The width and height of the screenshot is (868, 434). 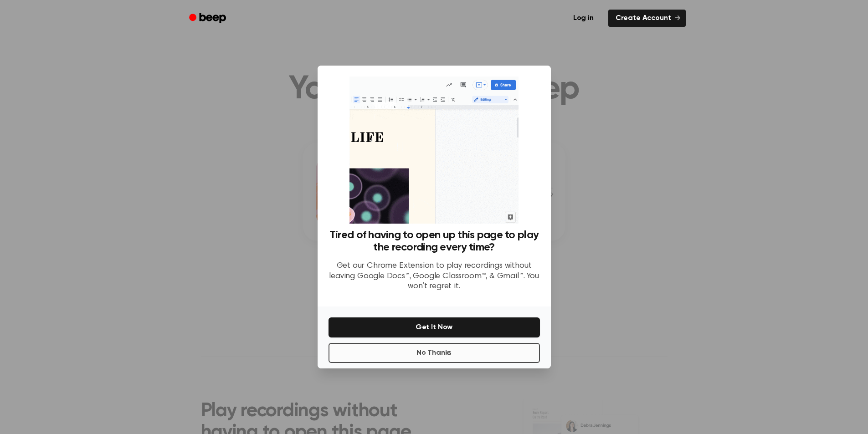 What do you see at coordinates (209, 18) in the screenshot?
I see `a: Beep` at bounding box center [209, 18].